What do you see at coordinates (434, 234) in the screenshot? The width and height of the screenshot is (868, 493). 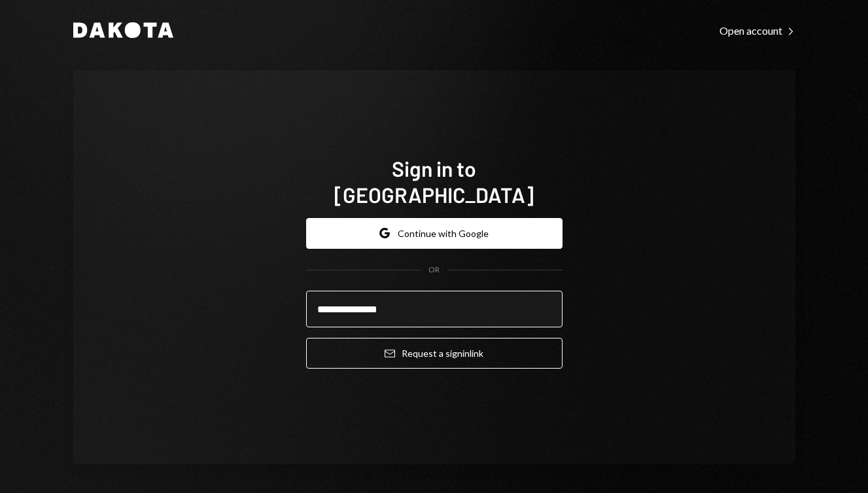 I see `button: Continue with Google` at bounding box center [434, 234].